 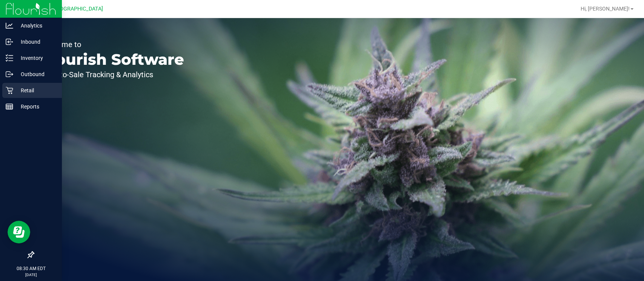 What do you see at coordinates (112, 75) in the screenshot?
I see `p: Seed-to-Sale Tracking & Analytics` at bounding box center [112, 75].